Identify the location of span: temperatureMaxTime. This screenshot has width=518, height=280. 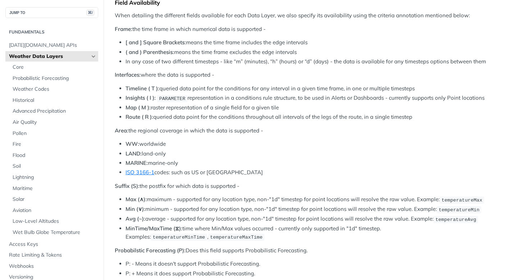
(236, 237).